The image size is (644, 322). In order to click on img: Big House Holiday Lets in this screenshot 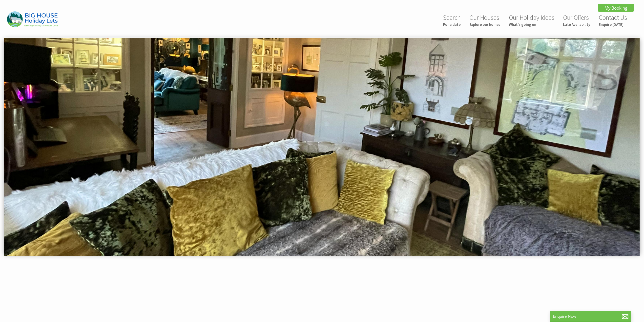, I will do `click(32, 19)`.